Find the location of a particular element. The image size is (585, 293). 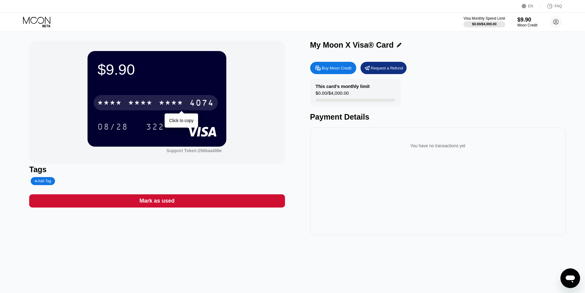

div: Click to copy is located at coordinates (181, 120).